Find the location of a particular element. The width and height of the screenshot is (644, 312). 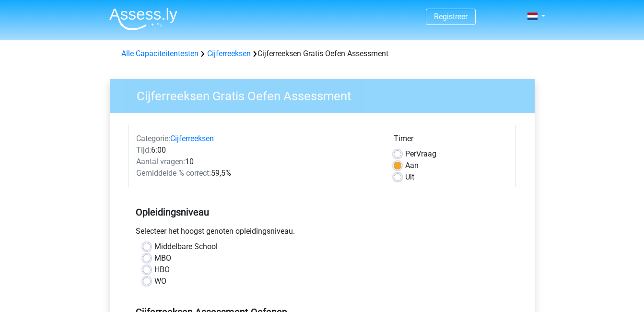

h5: Opleidingsniveau is located at coordinates (323, 212).